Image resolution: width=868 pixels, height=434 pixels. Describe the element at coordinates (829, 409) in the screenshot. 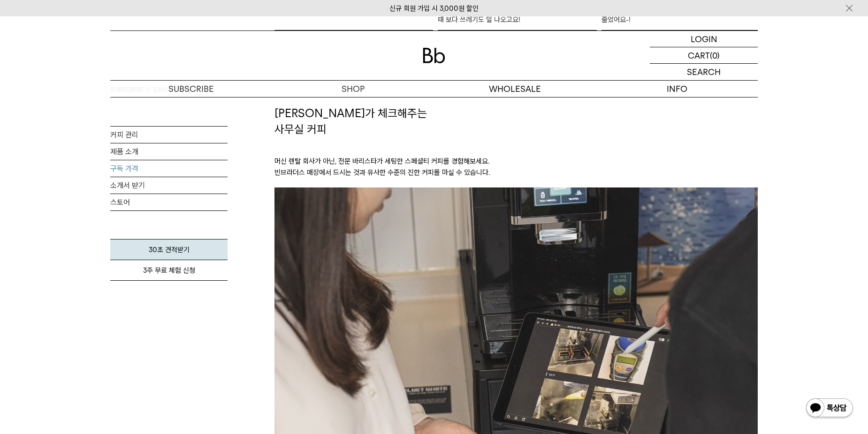

I see `img: 카카오톡 채널 1:1 채팅 버튼` at that location.